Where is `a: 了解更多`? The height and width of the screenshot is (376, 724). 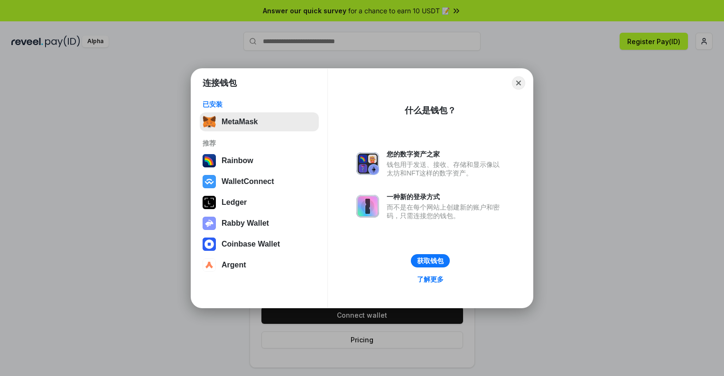
a: 了解更多 is located at coordinates (430, 279).